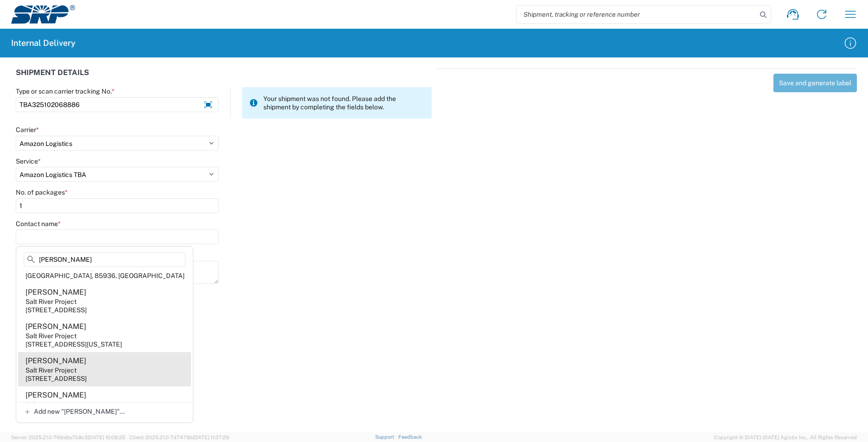 Image resolution: width=868 pixels, height=442 pixels. I want to click on img: srp, so click(43, 14).